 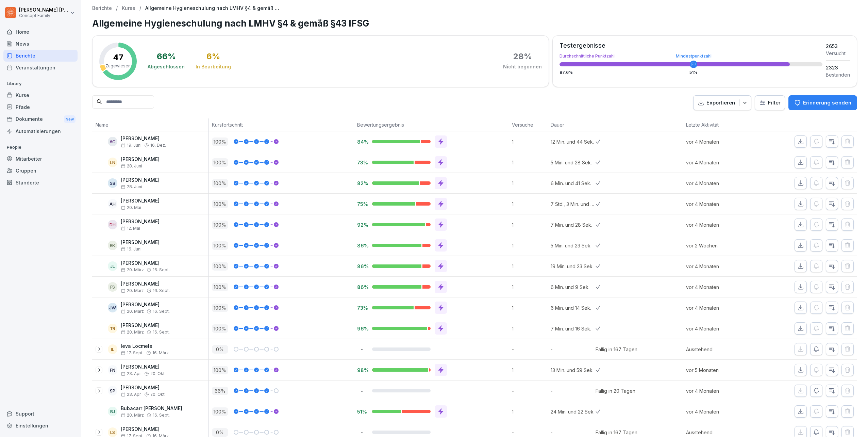 What do you see at coordinates (220, 391) in the screenshot?
I see `p: 66 %` at bounding box center [220, 391].